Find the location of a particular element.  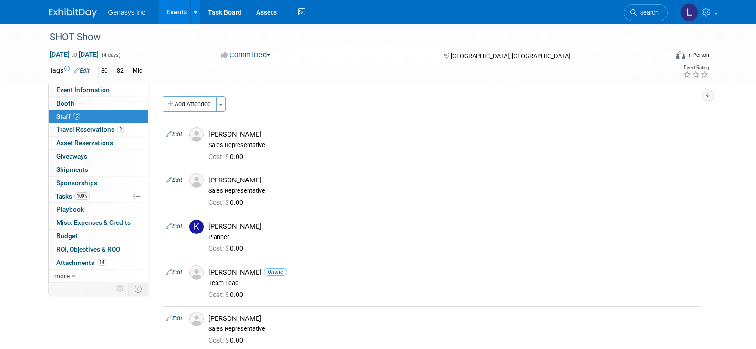

span: 5 is located at coordinates (76, 116).